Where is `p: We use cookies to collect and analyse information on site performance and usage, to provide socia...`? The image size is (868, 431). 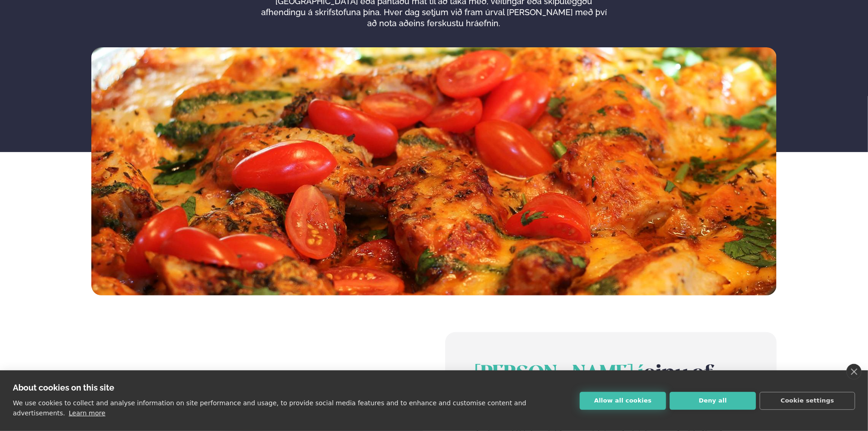
p: We use cookies to collect and analyse information on site performance and usage, to provide socia... is located at coordinates (269, 408).